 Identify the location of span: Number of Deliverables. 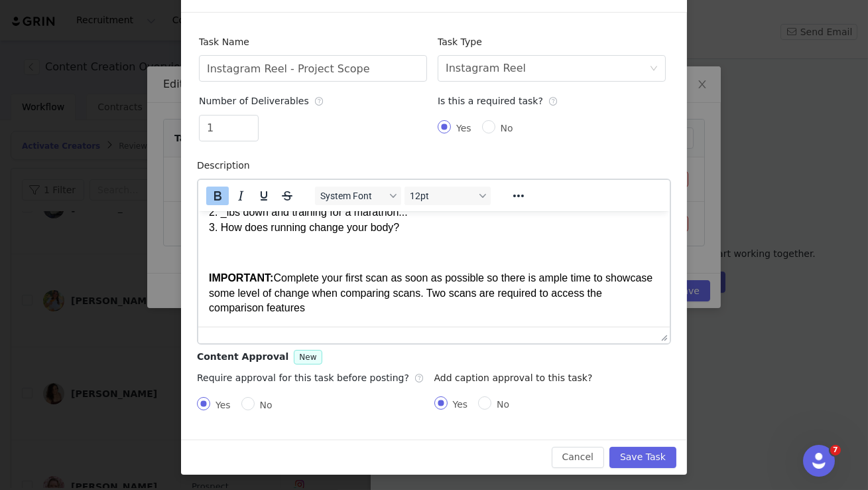
(261, 101).